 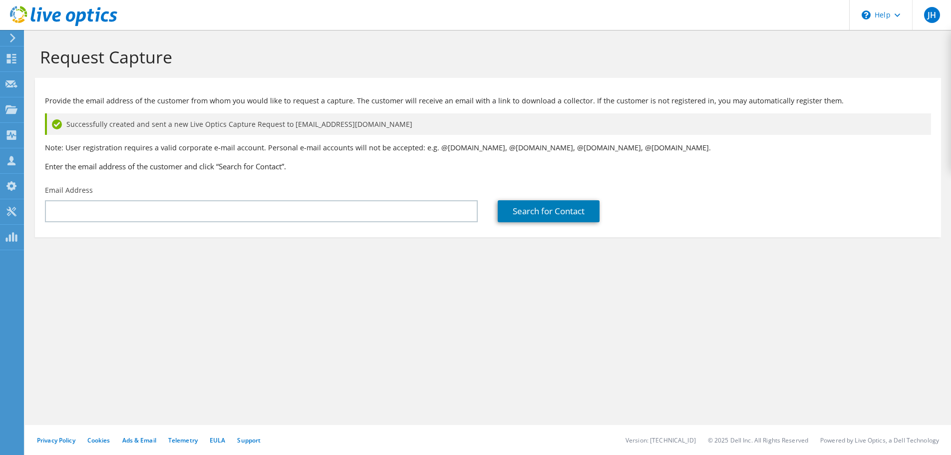 I want to click on svg: \n, so click(x=866, y=15).